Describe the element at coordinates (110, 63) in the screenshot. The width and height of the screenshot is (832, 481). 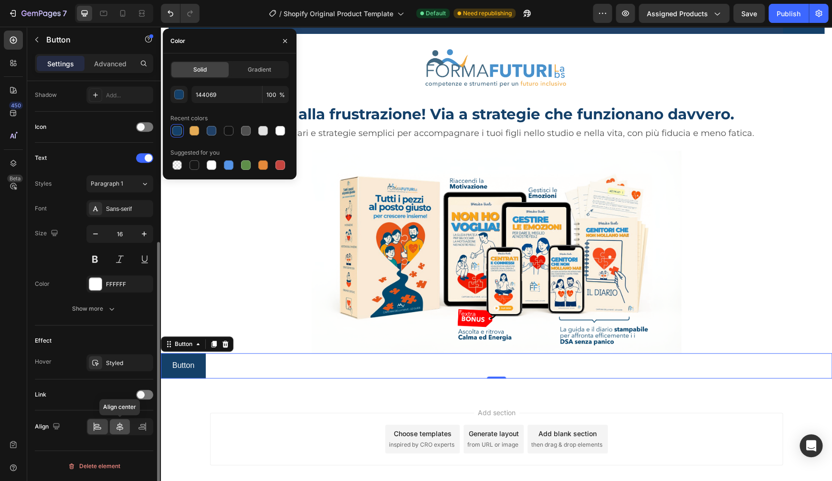
I see `p: Advanced` at that location.